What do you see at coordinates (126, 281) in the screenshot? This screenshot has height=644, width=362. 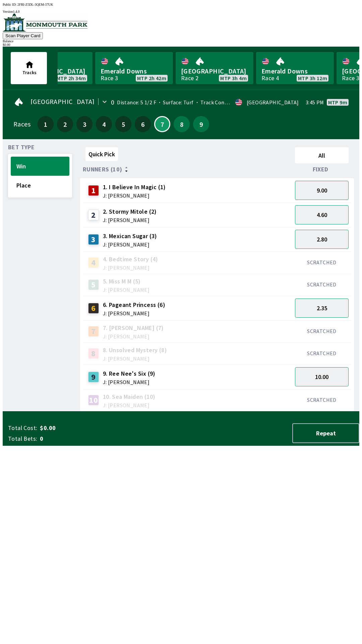 I see `span: 5. Miss M M (5)` at bounding box center [126, 281].